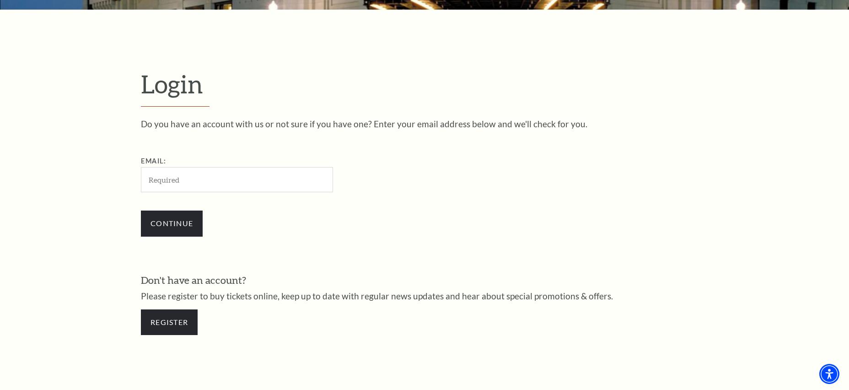 This screenshot has height=390, width=849. Describe the element at coordinates (424, 295) in the screenshot. I see `p: Please register to buy tickets online, keep up to date with regular news updates and hear about s...` at that location.